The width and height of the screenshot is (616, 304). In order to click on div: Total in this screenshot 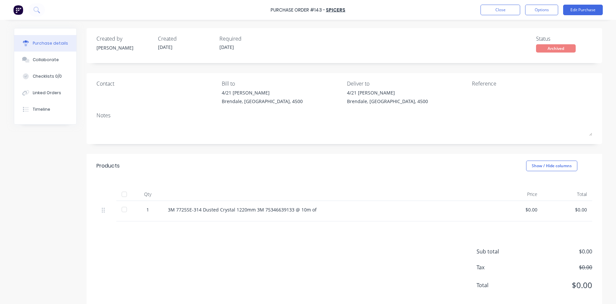, I will do `click(568, 194)`.